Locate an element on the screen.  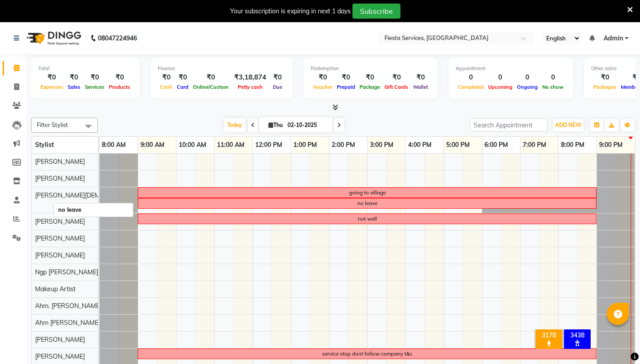
div: 3438 is located at coordinates (577, 335).